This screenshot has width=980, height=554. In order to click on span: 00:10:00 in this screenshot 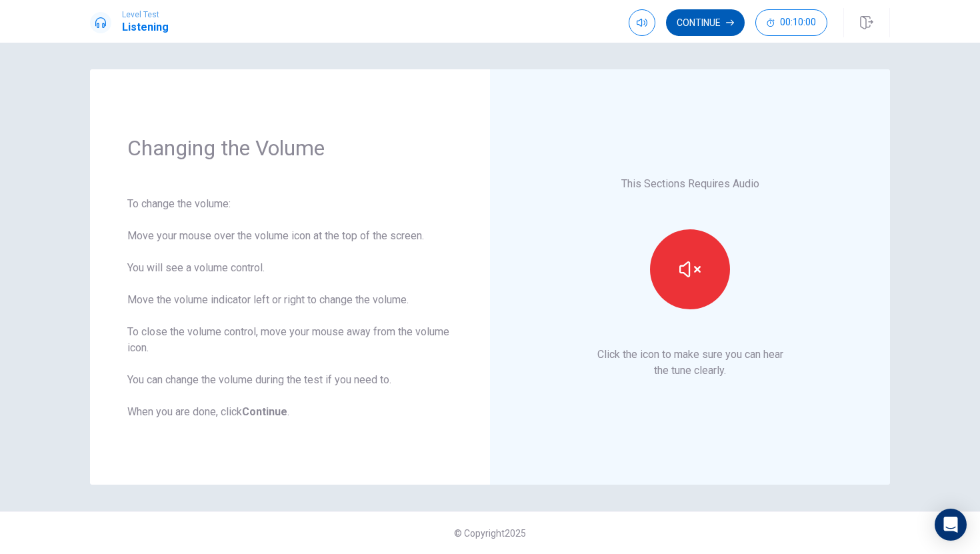, I will do `click(798, 23)`.